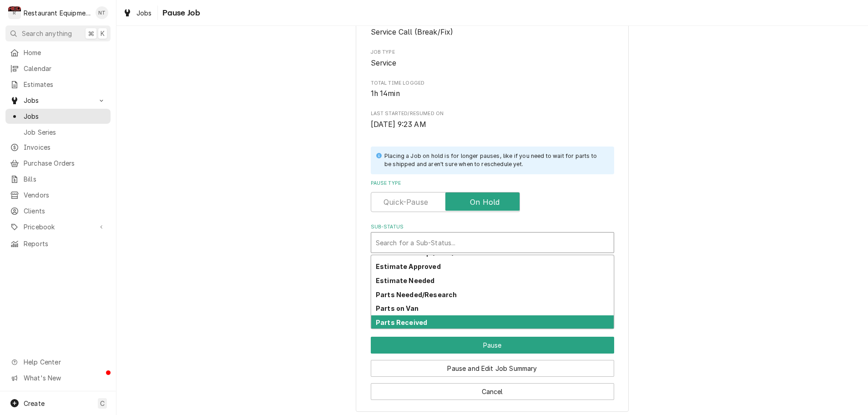 Image resolution: width=868 pixels, height=415 pixels. What do you see at coordinates (65, 244) in the screenshot?
I see `span: Reports` at bounding box center [65, 244].